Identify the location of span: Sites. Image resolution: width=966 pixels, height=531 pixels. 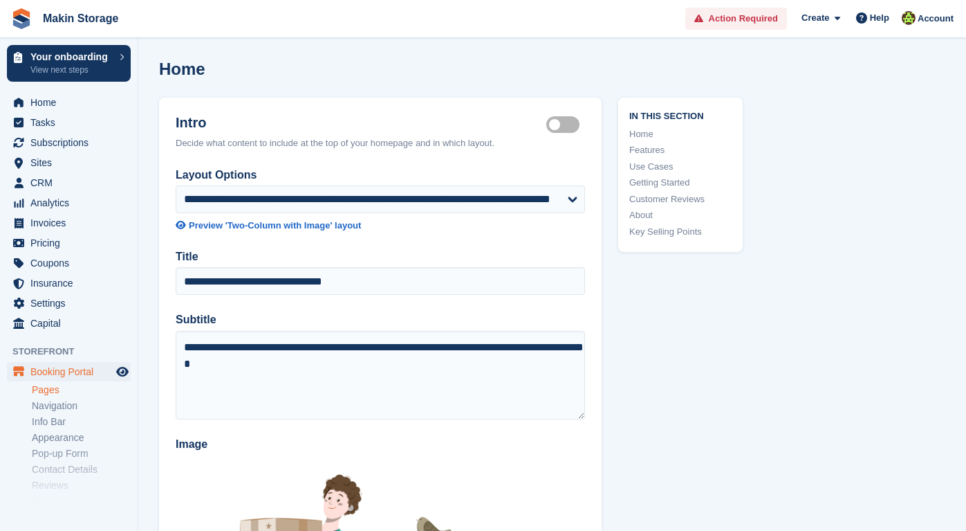
(72, 163).